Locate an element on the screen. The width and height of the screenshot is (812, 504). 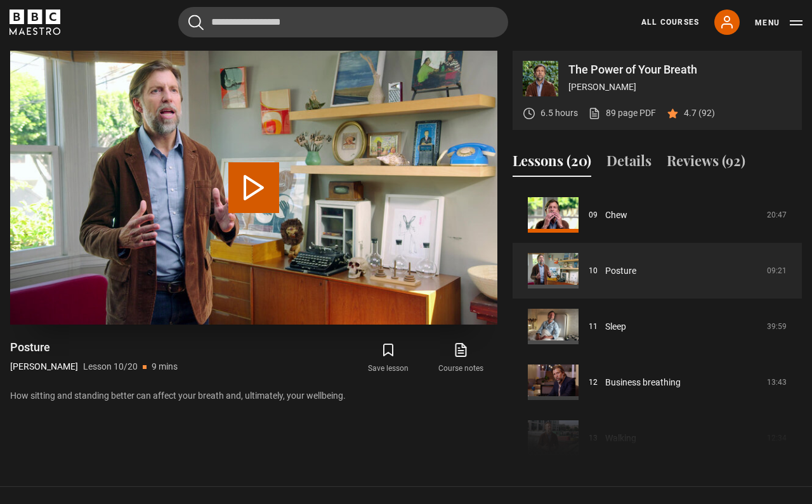
a: 89 page PDF is located at coordinates (621, 112).